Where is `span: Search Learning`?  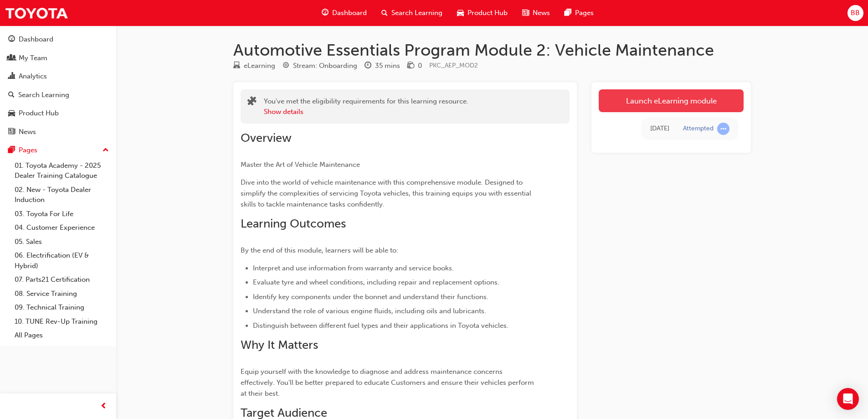 span: Search Learning is located at coordinates (417, 13).